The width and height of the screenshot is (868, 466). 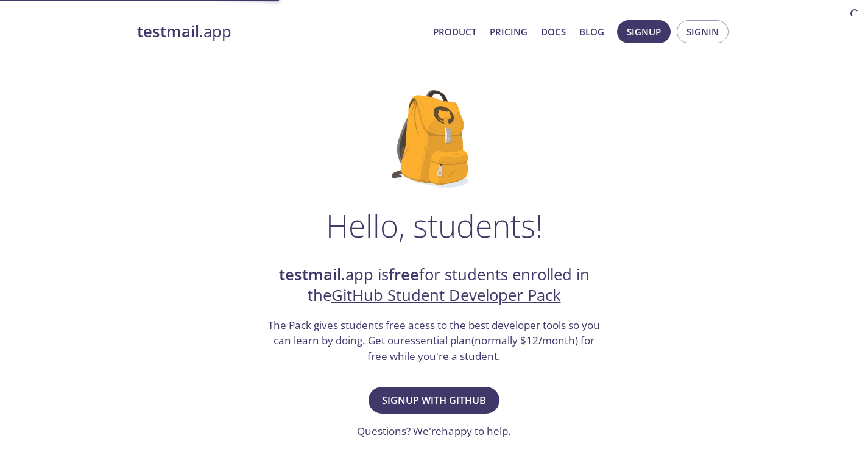 I want to click on span: Signup, so click(x=644, y=32).